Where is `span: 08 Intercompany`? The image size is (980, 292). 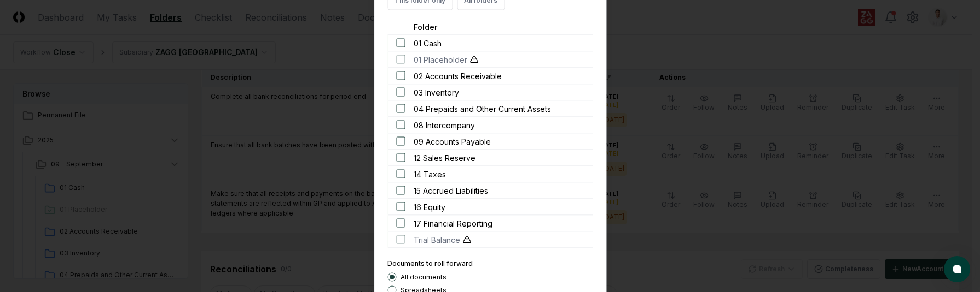 span: 08 Intercompany is located at coordinates (444, 125).